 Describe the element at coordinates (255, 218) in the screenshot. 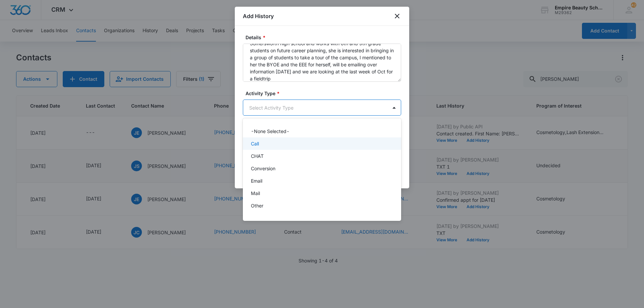

I see `p: P2P` at that location.